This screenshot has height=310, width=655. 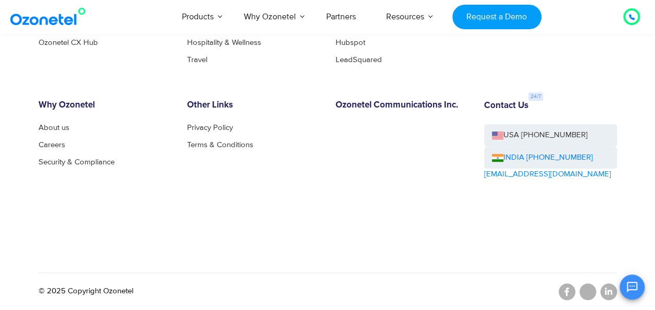 What do you see at coordinates (197, 59) in the screenshot?
I see `a: Travel` at bounding box center [197, 59].